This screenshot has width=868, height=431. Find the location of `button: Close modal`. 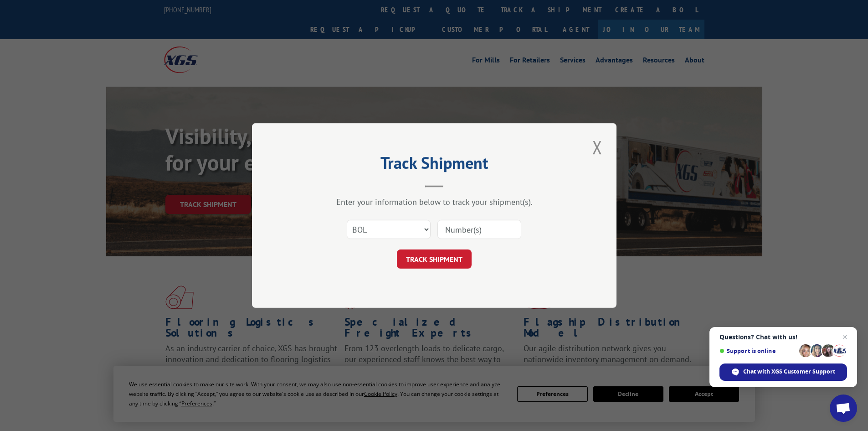

button: Close modal is located at coordinates (597, 147).